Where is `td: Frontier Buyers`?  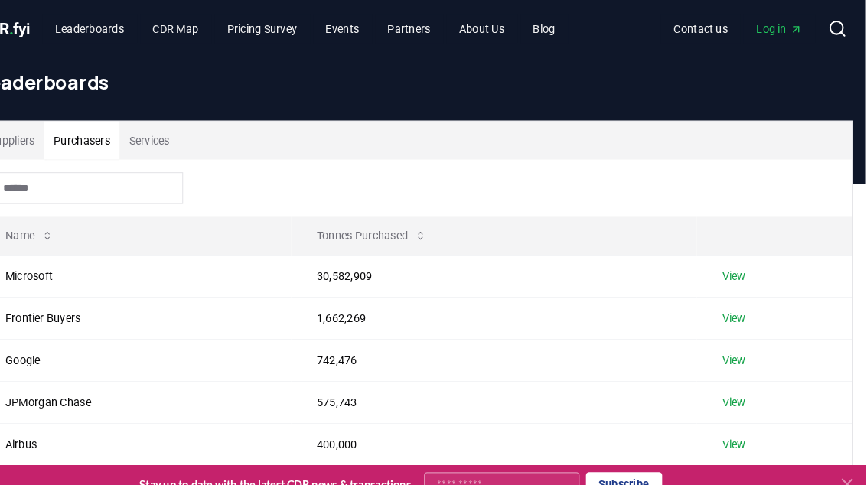
td: Frontier Buyers is located at coordinates (163, 306).